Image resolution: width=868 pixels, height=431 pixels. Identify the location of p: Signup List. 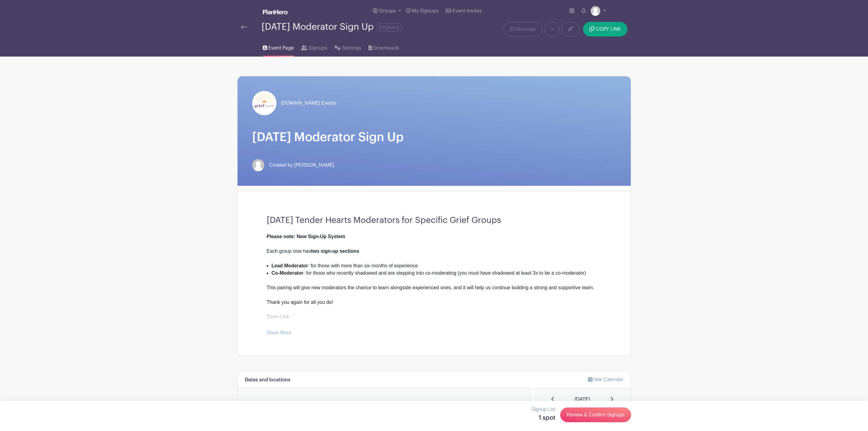
(543, 409).